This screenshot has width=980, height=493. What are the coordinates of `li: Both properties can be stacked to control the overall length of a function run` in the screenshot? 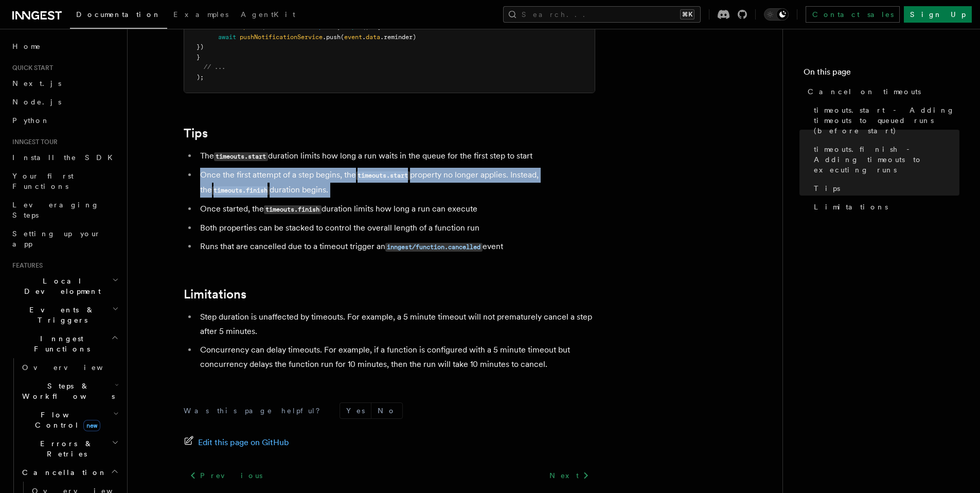 It's located at (396, 228).